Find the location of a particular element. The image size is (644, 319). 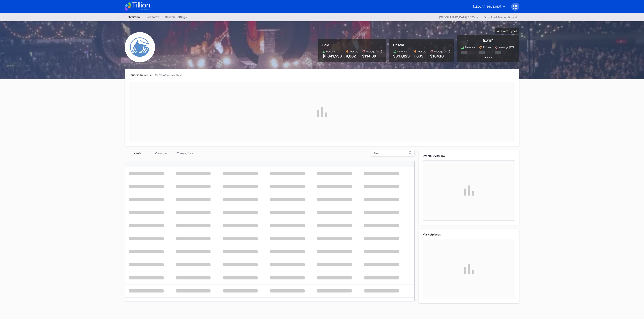

div: $337,823 is located at coordinates (401, 56).